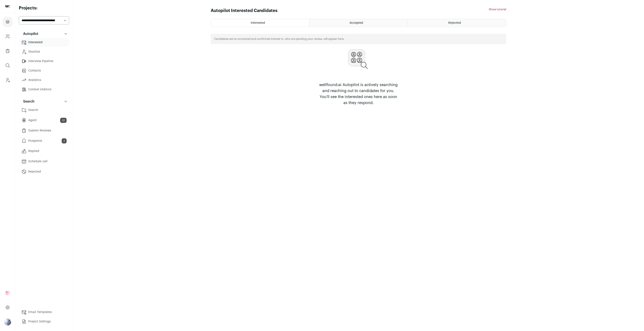 The image size is (644, 331). Describe the element at coordinates (44, 8) in the screenshot. I see `h2: Projects:` at that location.